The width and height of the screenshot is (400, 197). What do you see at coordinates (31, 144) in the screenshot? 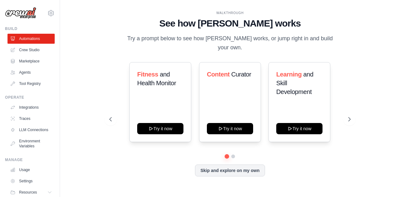
I see `a: Environment Variables` at bounding box center [31, 144].